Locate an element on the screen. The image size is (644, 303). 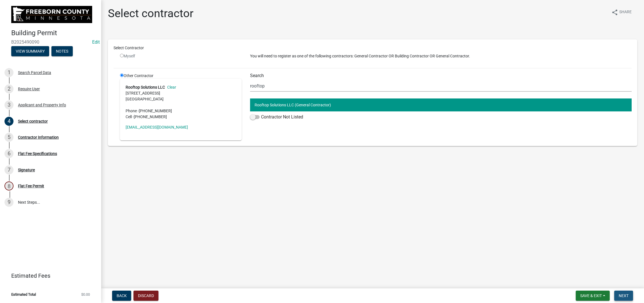
div: Contractor Information is located at coordinates (38, 137).